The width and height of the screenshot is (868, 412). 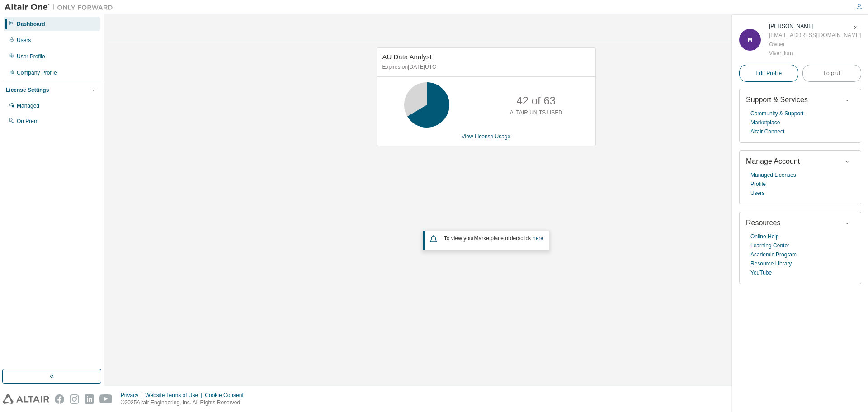 I want to click on a: Academic Program, so click(x=774, y=254).